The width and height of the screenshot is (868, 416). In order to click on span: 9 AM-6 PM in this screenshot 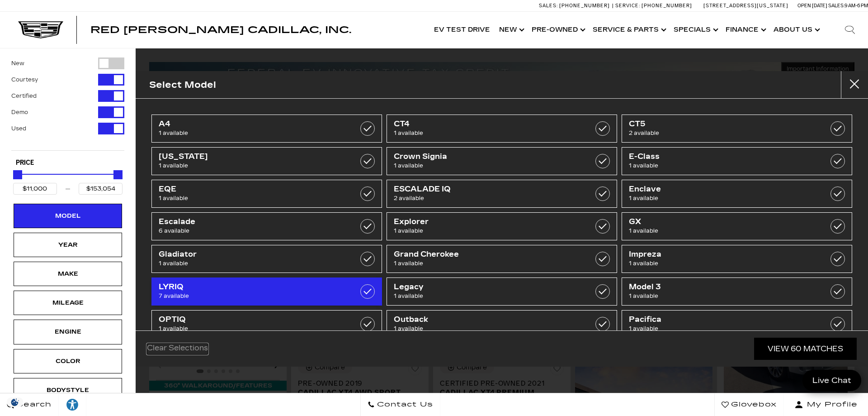, I will do `click(856, 5)`.